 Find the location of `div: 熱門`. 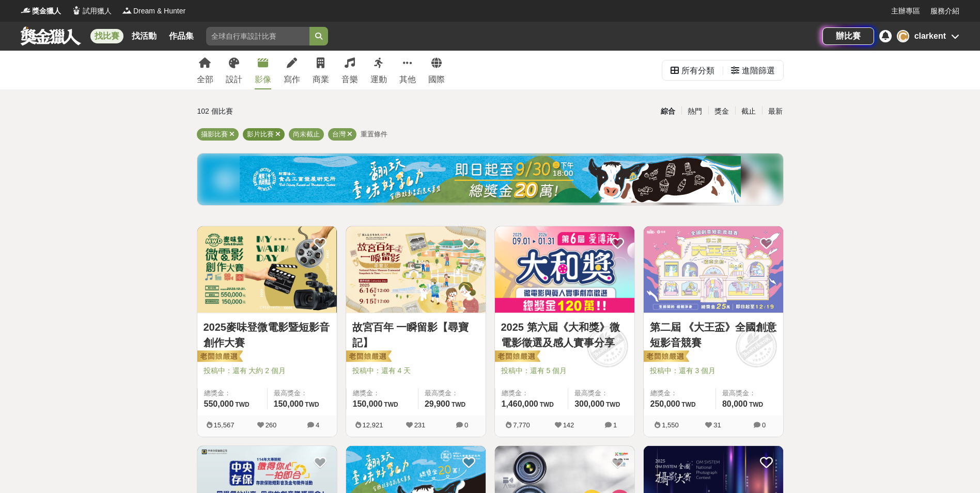

div: 熱門 is located at coordinates (696, 111).